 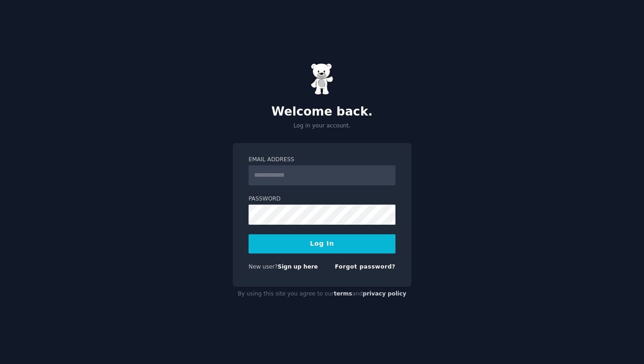 What do you see at coordinates (322, 244) in the screenshot?
I see `button: Log In` at bounding box center [322, 244].